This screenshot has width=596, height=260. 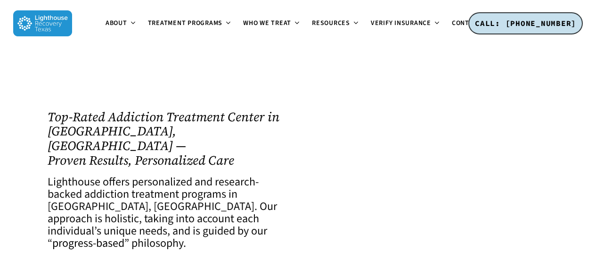 I want to click on span: About, so click(x=116, y=23).